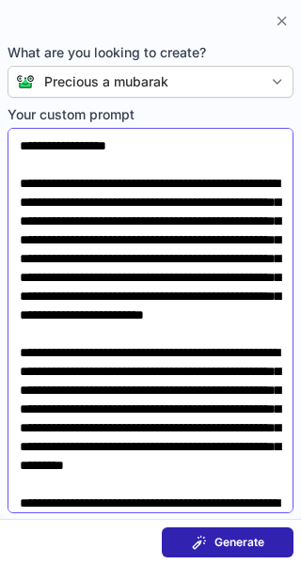 This screenshot has height=564, width=301. Describe the element at coordinates (227, 542) in the screenshot. I see `button: Generate` at that location.